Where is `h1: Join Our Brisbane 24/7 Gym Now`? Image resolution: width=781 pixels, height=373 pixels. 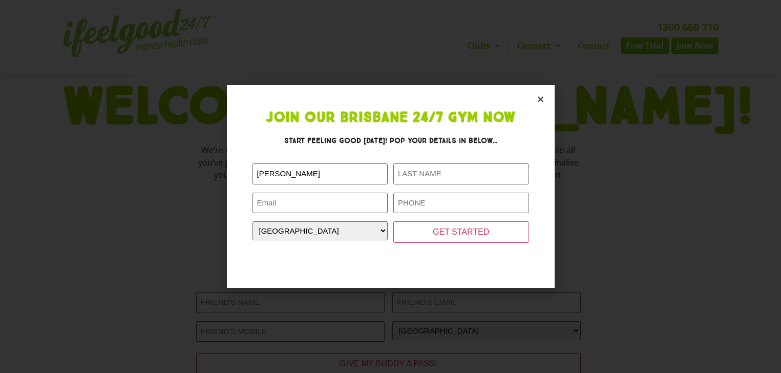 h1: Join Our Brisbane 24/7 Gym Now is located at coordinates (391, 118).